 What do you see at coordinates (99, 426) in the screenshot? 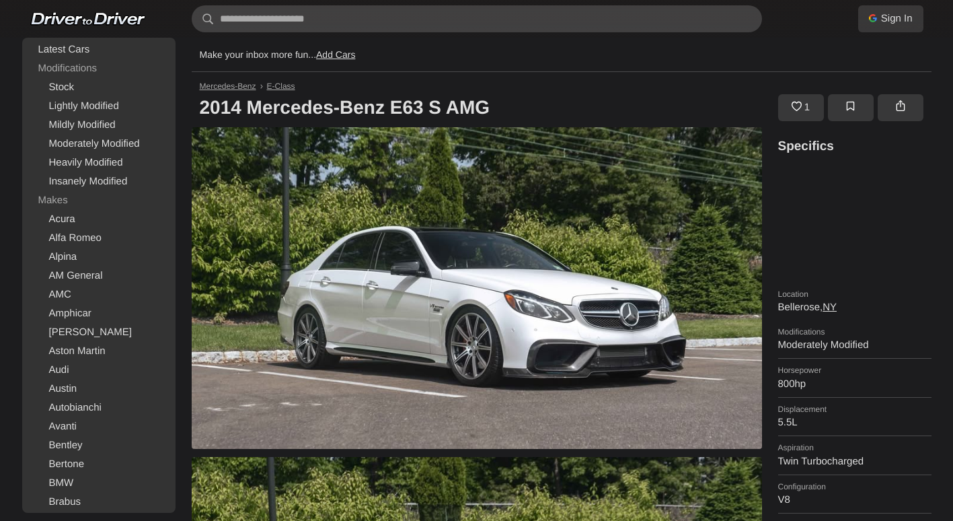
I see `a: Avanti` at bounding box center [99, 426].